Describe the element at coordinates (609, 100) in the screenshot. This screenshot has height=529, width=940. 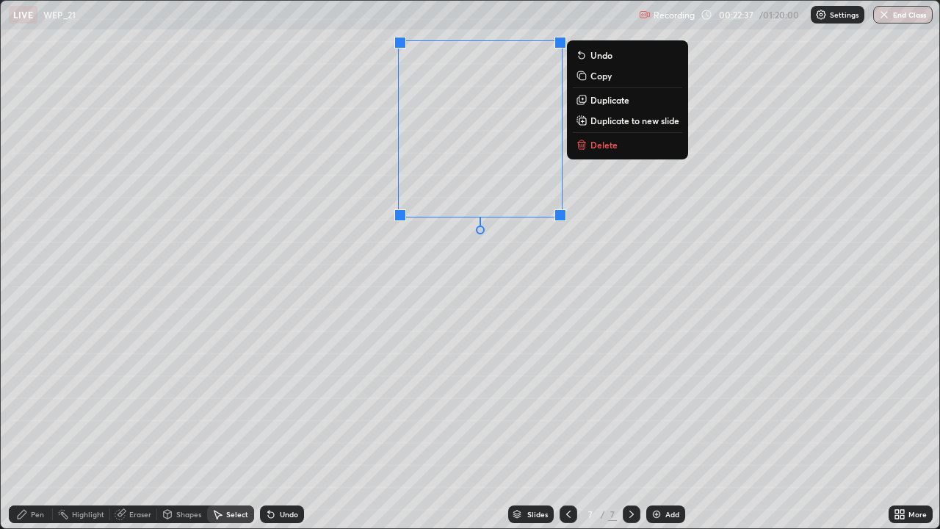
I see `p: Duplicate` at that location.